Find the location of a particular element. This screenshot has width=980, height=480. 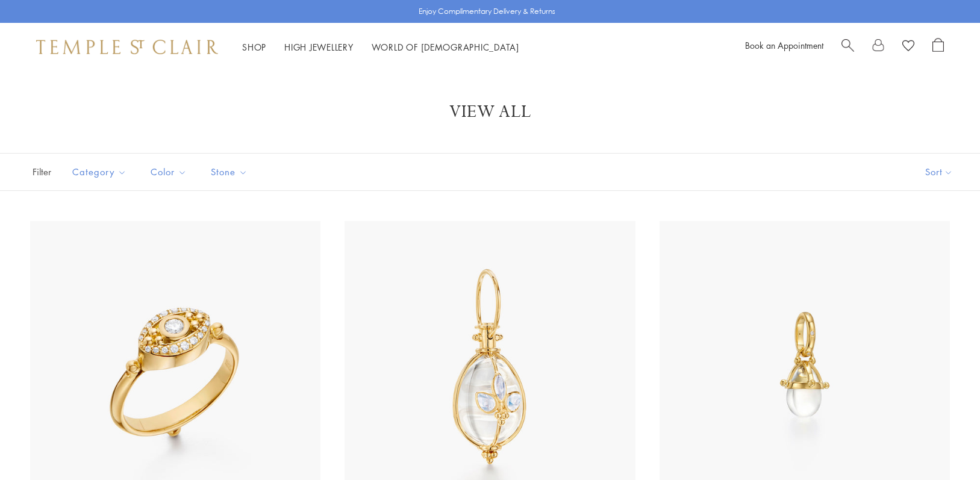

button: Show sort by is located at coordinates (939, 172).